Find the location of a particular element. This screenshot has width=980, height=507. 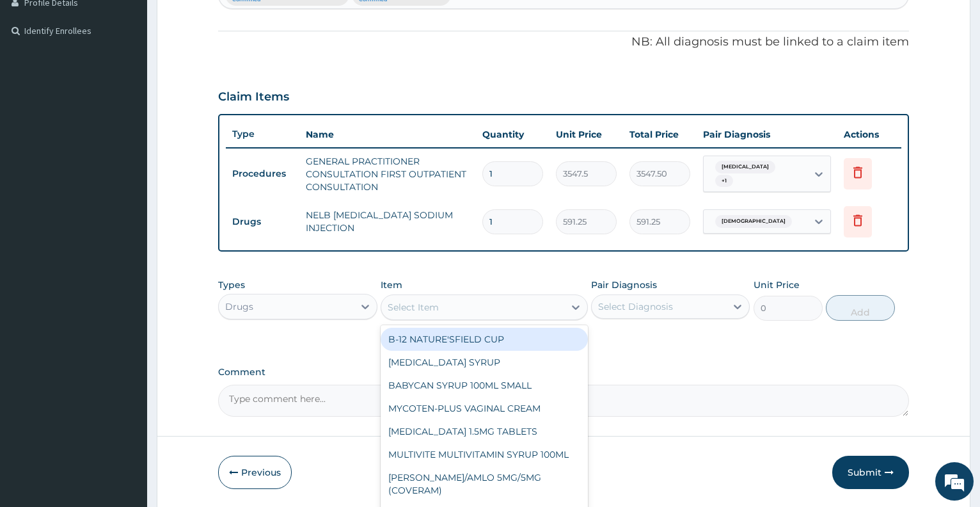

label: Types is located at coordinates (231, 285).